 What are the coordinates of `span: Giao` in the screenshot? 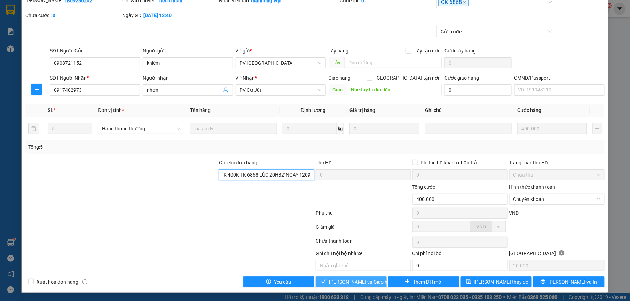 It's located at (338, 90).